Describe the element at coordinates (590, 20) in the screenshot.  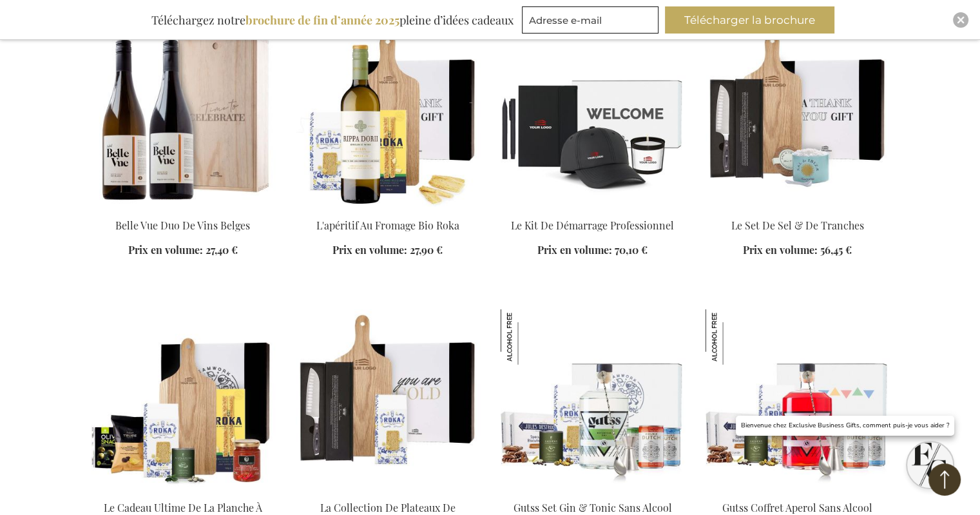
I see `input: Adresse e-mail` at that location.